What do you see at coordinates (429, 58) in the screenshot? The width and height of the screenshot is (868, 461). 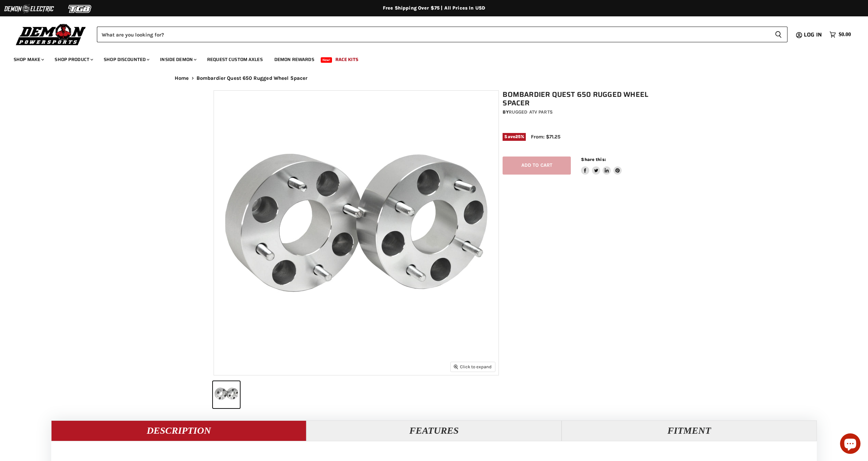 I see `ul: Main menu` at bounding box center [429, 58].